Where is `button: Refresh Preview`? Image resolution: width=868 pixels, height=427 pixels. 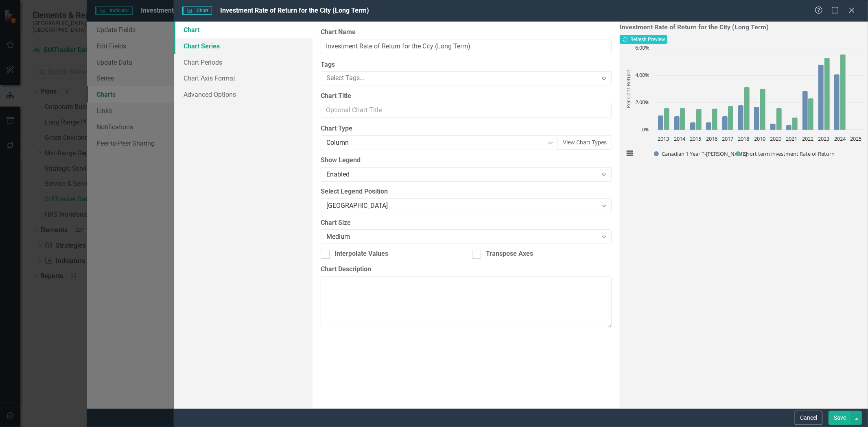
button: Refresh Preview is located at coordinates (644, 40).